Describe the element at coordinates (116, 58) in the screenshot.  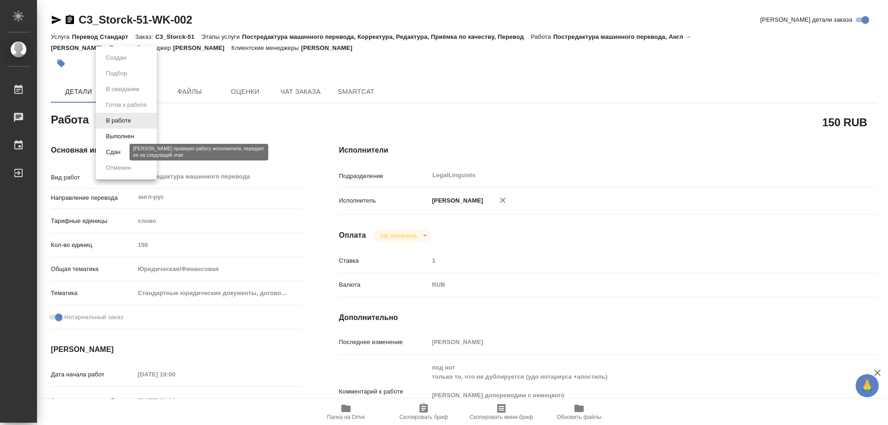
I see `button: Создан` at that location.